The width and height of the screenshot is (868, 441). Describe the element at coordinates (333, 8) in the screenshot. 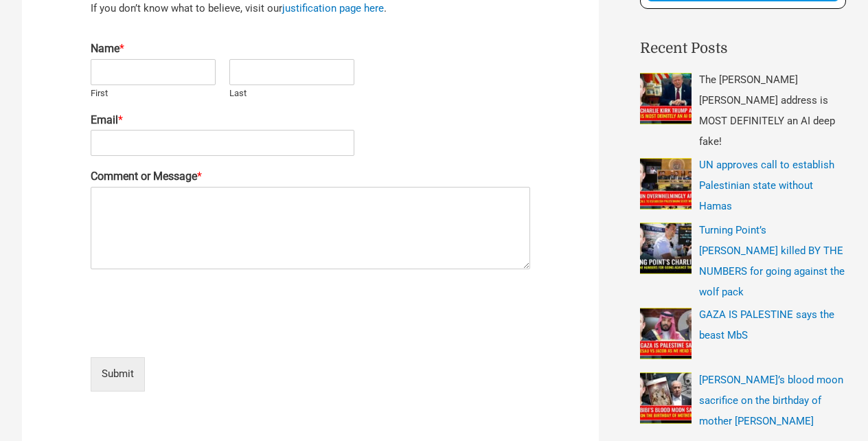

I see `a: justification page here` at that location.